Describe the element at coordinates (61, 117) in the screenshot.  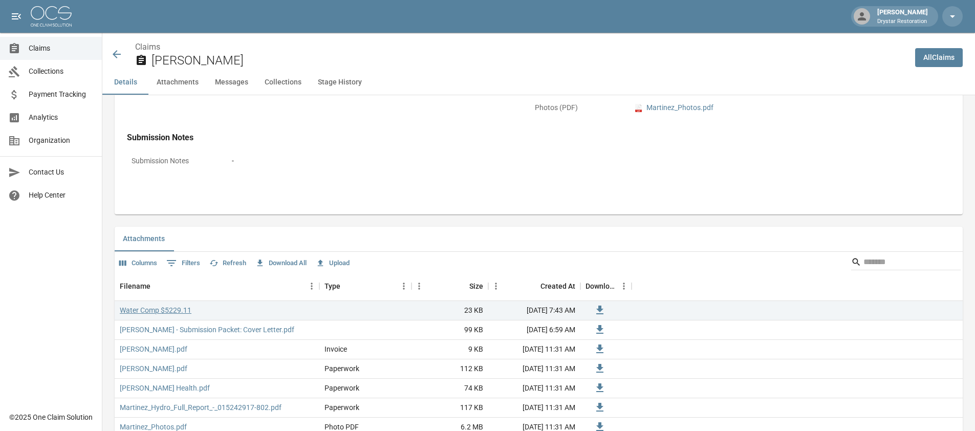
I see `span: Analytics` at that location.